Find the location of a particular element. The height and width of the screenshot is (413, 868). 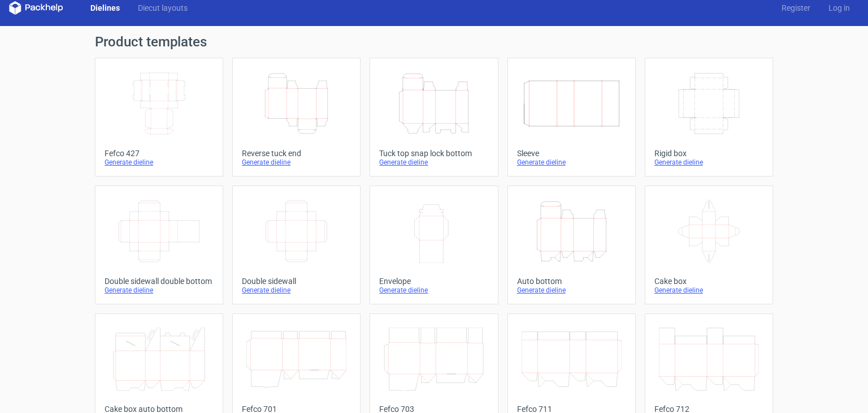

a: SleeveGenerate dieline is located at coordinates (571, 117).